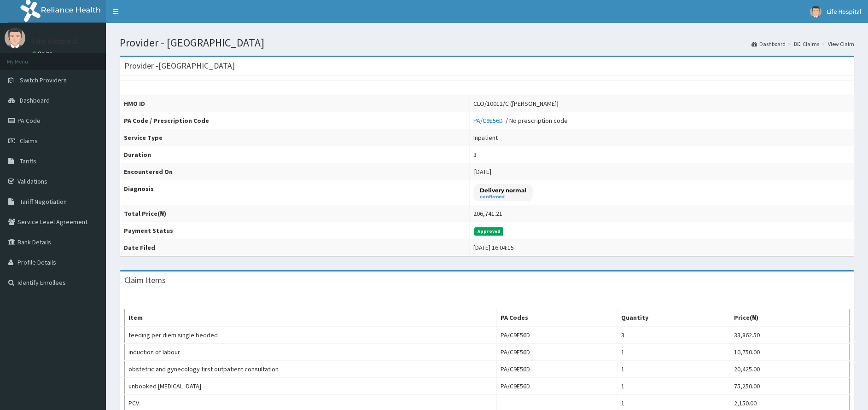 The image size is (868, 410). Describe the element at coordinates (841, 44) in the screenshot. I see `a: View Claim` at that location.